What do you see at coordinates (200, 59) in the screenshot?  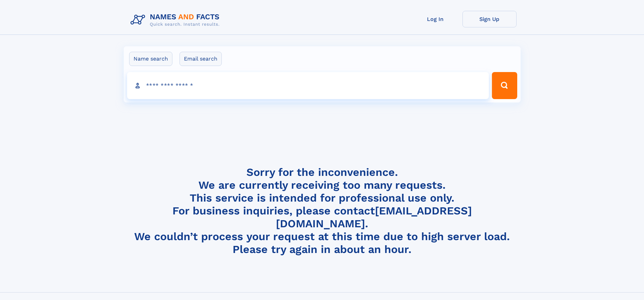 I see `label: Email search` at bounding box center [200, 59].